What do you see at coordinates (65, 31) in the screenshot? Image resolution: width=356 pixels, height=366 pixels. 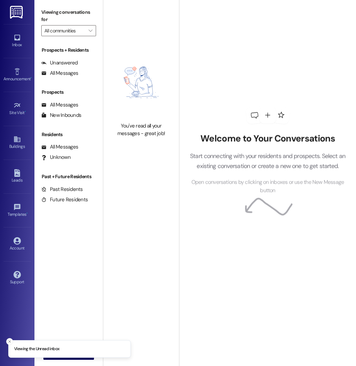 I see `input: All communities` at bounding box center [65, 31].